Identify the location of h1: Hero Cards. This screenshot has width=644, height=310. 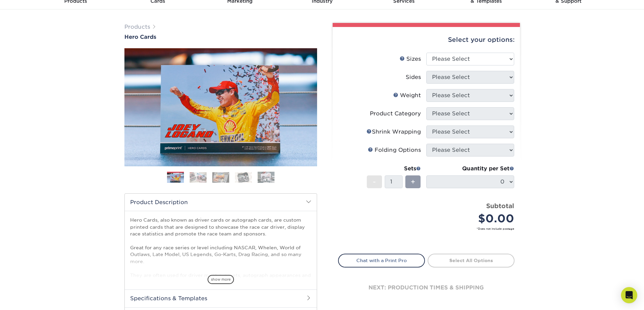
(221, 37).